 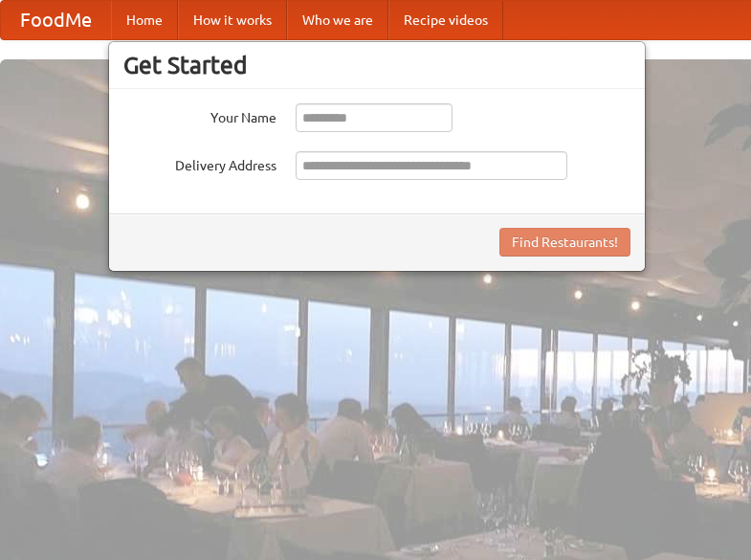 What do you see at coordinates (377, 65) in the screenshot?
I see `h3: Get Started` at bounding box center [377, 65].